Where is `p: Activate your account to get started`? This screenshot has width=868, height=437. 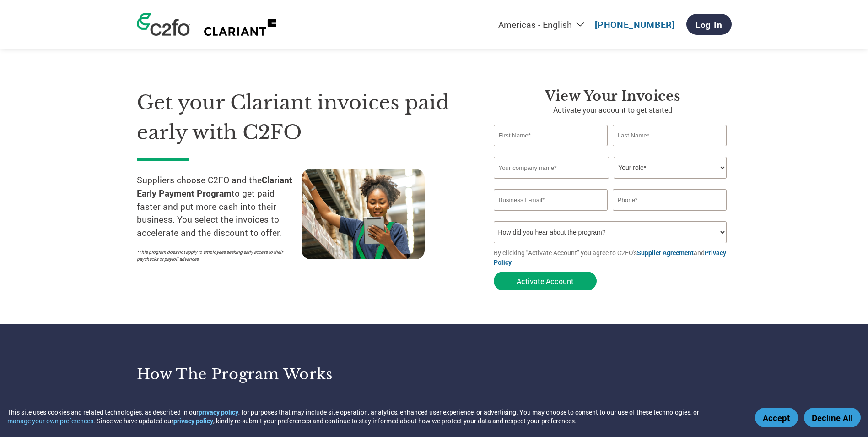 p: Activate your account to get started is located at coordinates (613, 110).